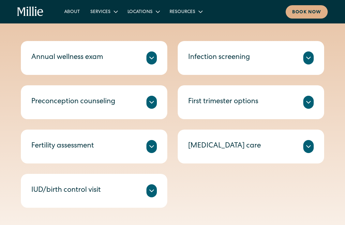 This screenshot has height=225, width=345. Describe the element at coordinates (223, 102) in the screenshot. I see `div: First trimester options` at that location.